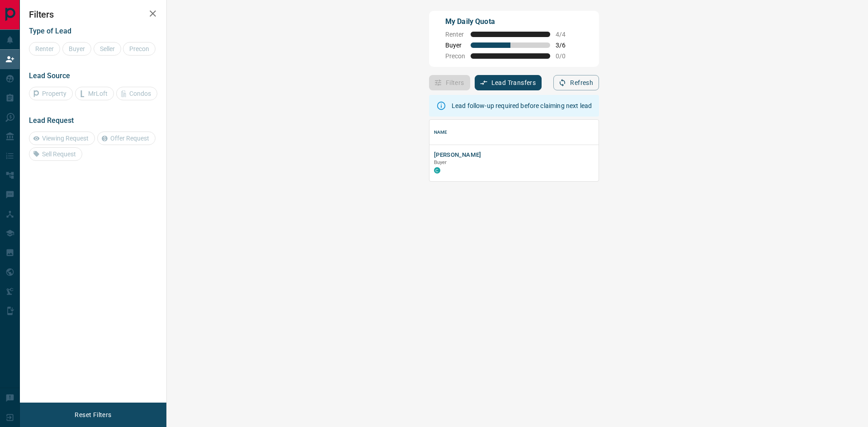 This screenshot has height=427, width=868. I want to click on button: Refresh, so click(576, 83).